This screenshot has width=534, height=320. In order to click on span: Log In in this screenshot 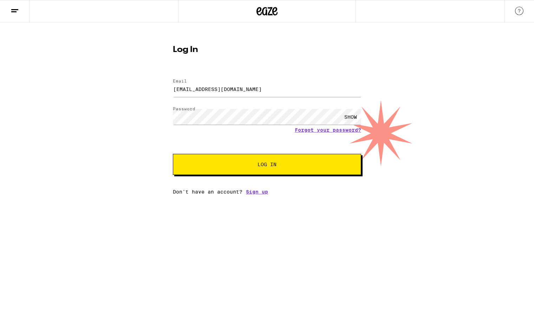, I will do `click(267, 165)`.